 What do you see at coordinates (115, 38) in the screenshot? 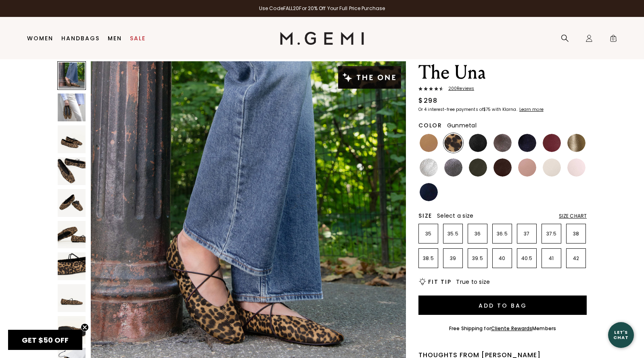
I see `a: Men` at bounding box center [115, 38].